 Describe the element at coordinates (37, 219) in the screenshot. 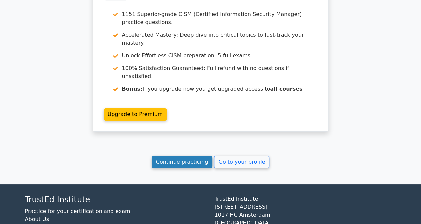

I see `a: About Us` at that location.